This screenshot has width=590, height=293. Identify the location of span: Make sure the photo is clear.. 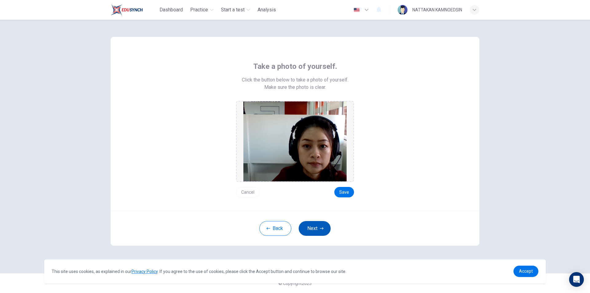
(295, 87).